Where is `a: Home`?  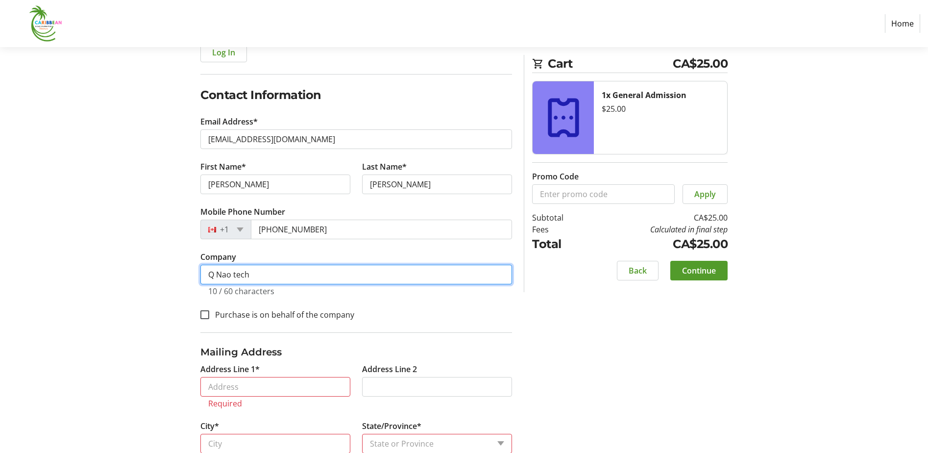
a: Home is located at coordinates (903, 24).